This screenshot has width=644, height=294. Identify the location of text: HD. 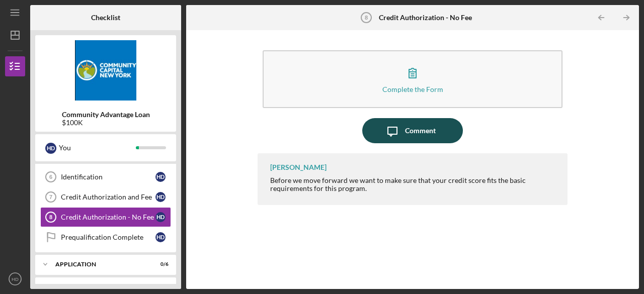
(15, 279).